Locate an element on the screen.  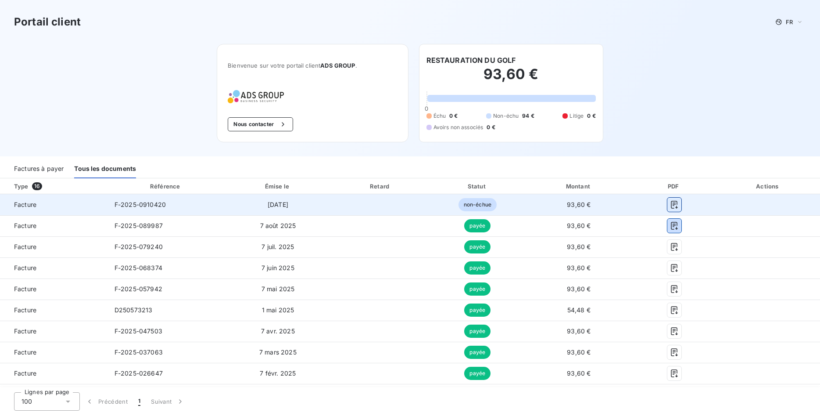
button: Précédent is located at coordinates (106, 401).